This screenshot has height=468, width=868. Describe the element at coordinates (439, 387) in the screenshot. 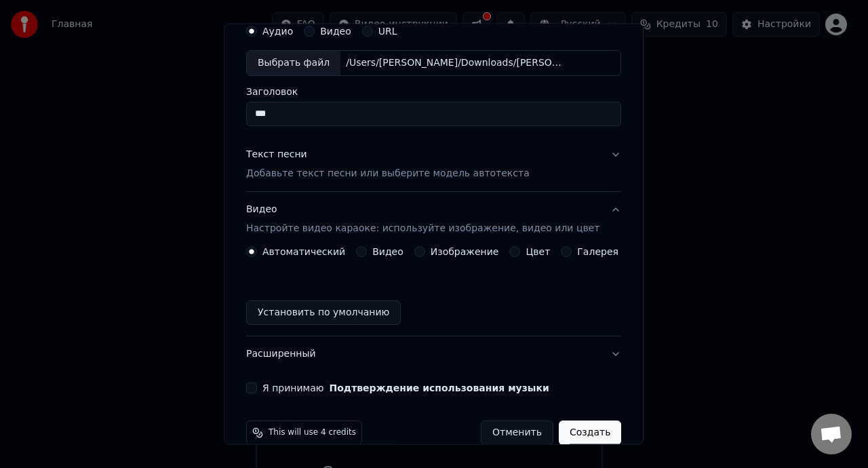

I see `button: Я принимаю` at that location.